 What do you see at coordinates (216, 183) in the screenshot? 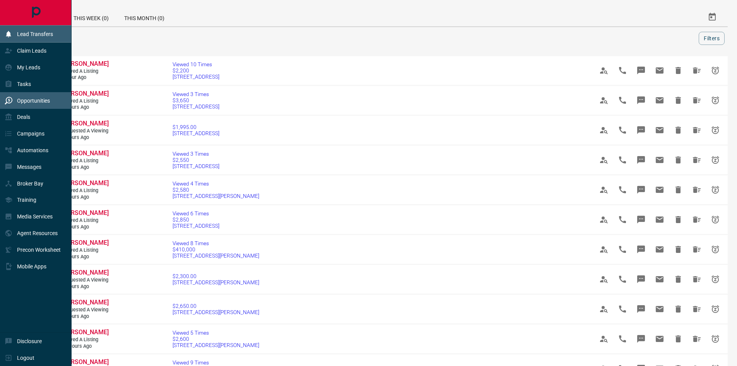
I see `span: Viewed 4 Times` at bounding box center [216, 183].